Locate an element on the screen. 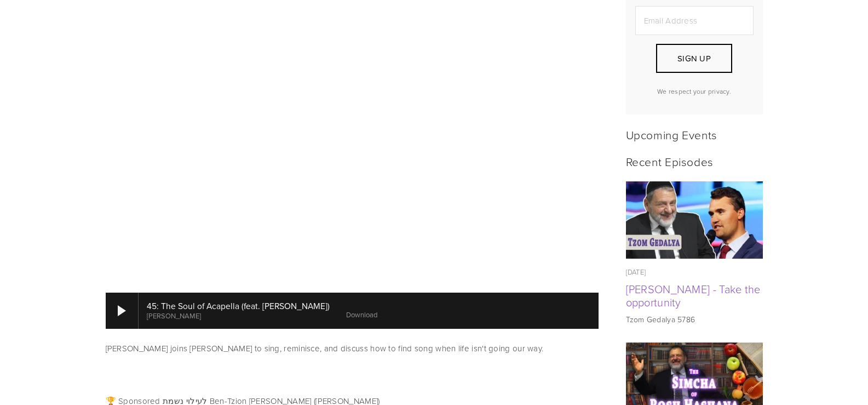  p: Tzom Gedalya 5786 is located at coordinates (695, 320).